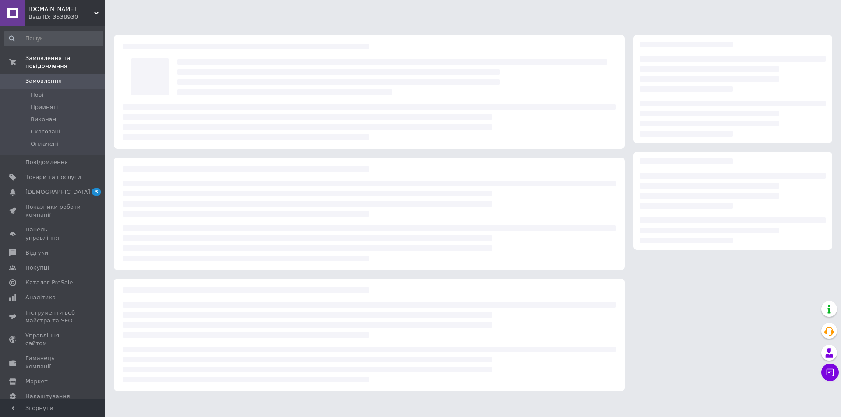 This screenshot has width=841, height=417. I want to click on span: Замовлення та повідомлення, so click(65, 62).